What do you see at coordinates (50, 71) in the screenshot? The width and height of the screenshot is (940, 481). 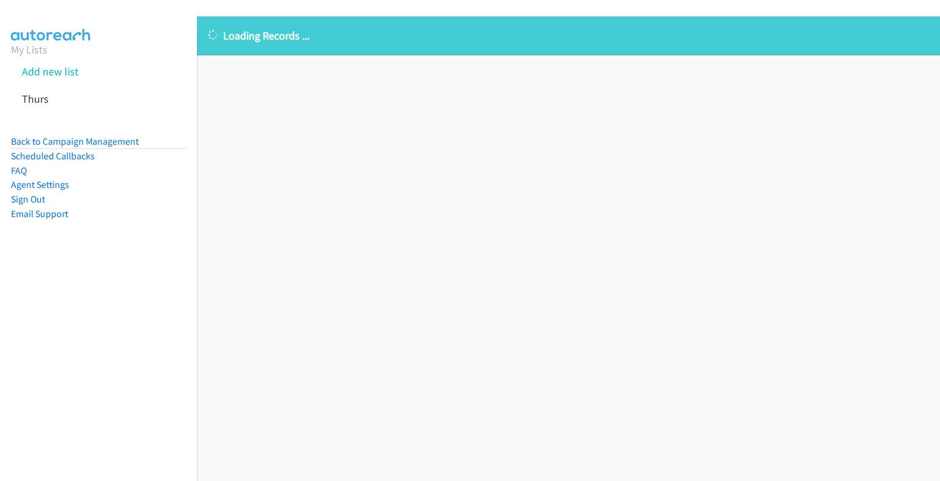 I see `a: Add new list` at bounding box center [50, 71].